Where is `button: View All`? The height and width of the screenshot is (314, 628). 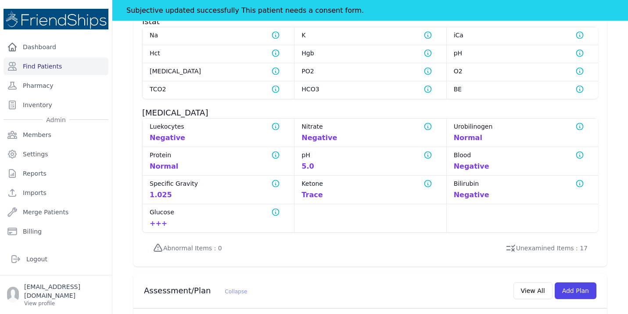
button: View All is located at coordinates (533, 291).